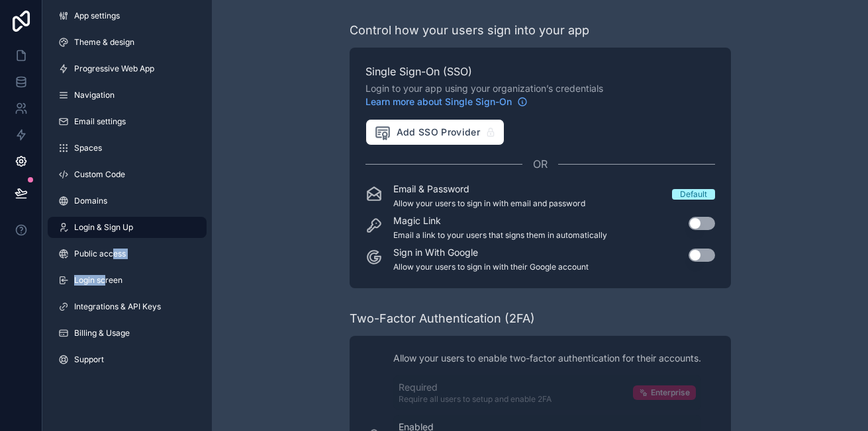 The width and height of the screenshot is (868, 431). What do you see at coordinates (117, 307) in the screenshot?
I see `span: Integrations & API Keys` at bounding box center [117, 307].